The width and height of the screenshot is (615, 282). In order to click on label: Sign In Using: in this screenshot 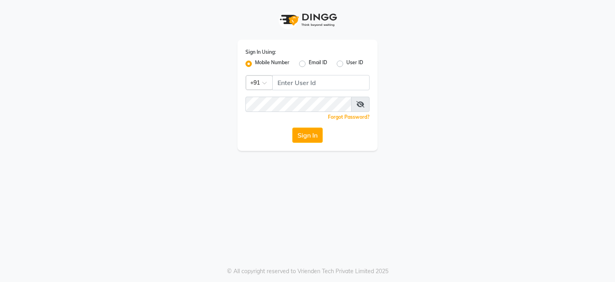, I will do `click(261, 52)`.